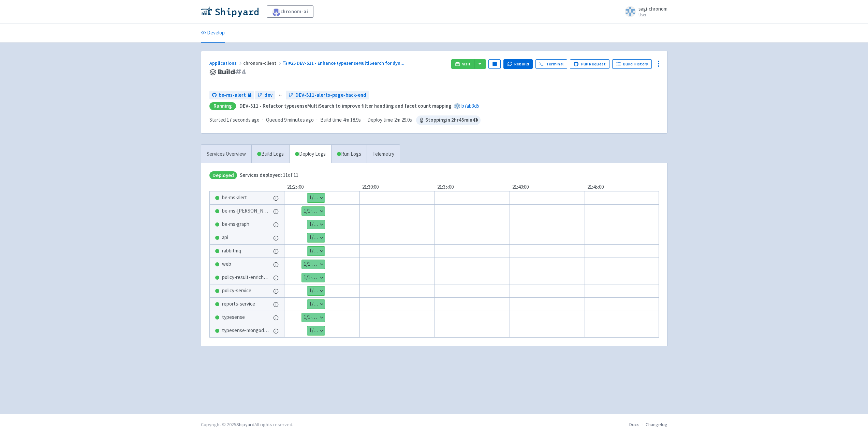  Describe the element at coordinates (290, 119) in the screenshot. I see `span: Queued` at that location.